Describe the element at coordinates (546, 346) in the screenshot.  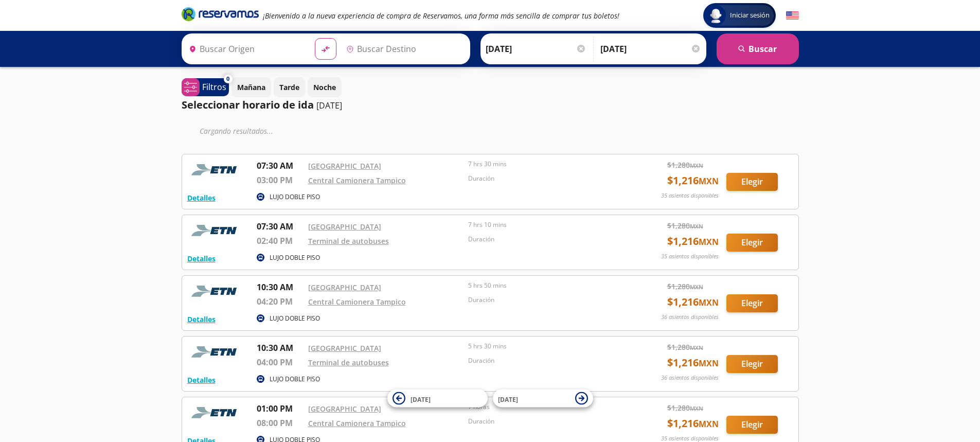
I see `p: 5 hrs 30 mins` at that location.